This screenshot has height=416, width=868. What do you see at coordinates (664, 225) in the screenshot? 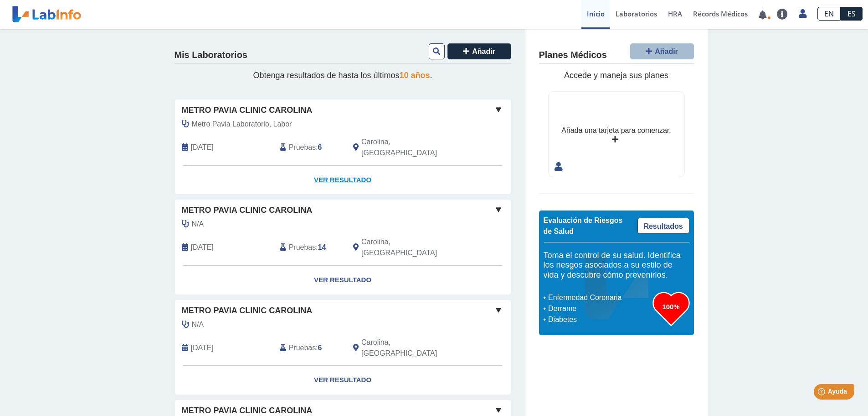
I see `a: Resultados` at bounding box center [664, 225].